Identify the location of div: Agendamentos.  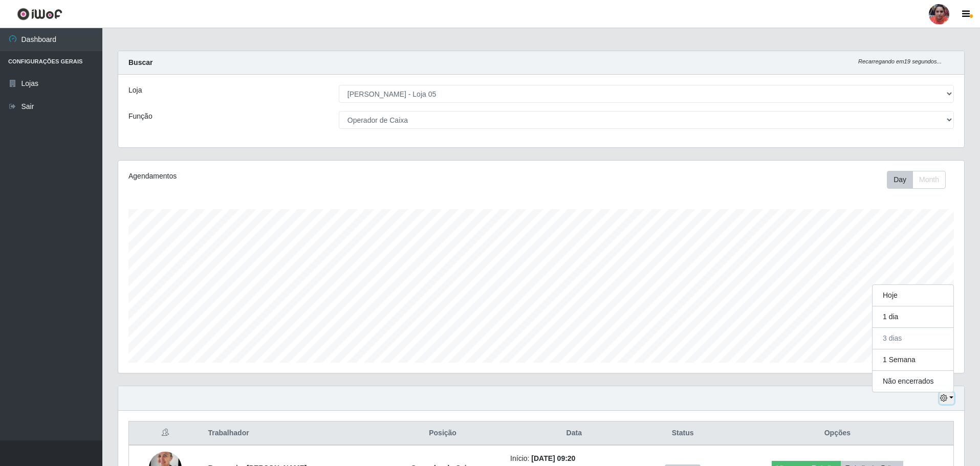
(296, 176).